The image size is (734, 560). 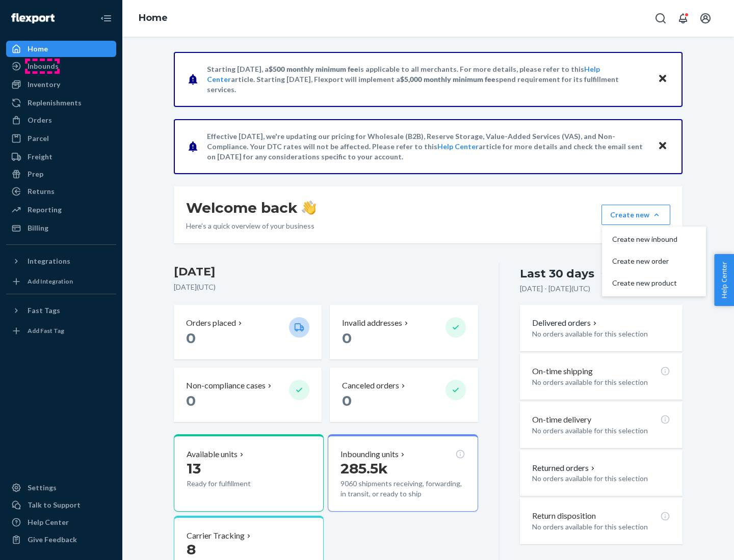 I want to click on div: Inbounds, so click(x=43, y=66).